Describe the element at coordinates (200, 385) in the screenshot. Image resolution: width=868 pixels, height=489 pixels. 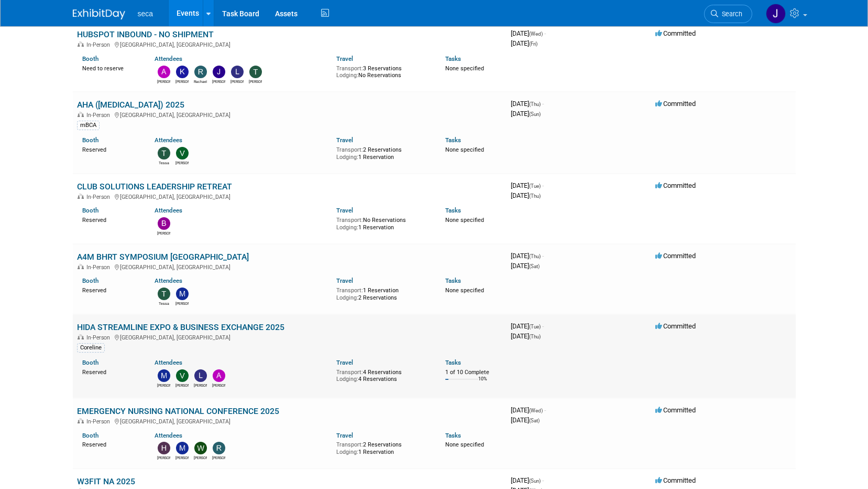
I see `div: Lyndsey Nunez` at that location.